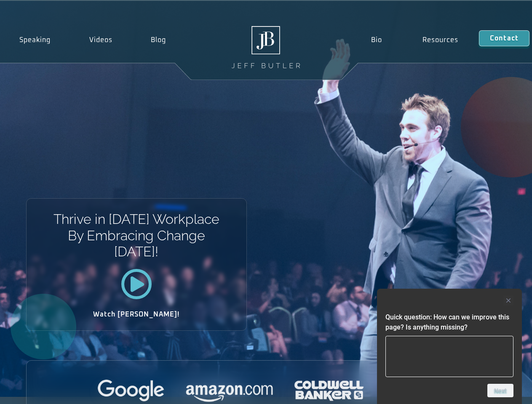  What do you see at coordinates (376, 40) in the screenshot?
I see `a: Bio` at bounding box center [376, 40].